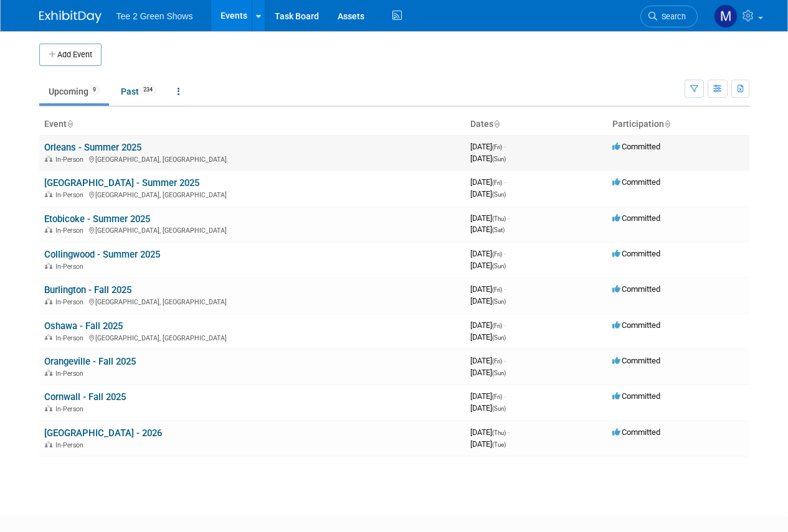 Image resolution: width=788 pixels, height=532 pixels. I want to click on span: Tee 2 Green Shows, so click(154, 16).